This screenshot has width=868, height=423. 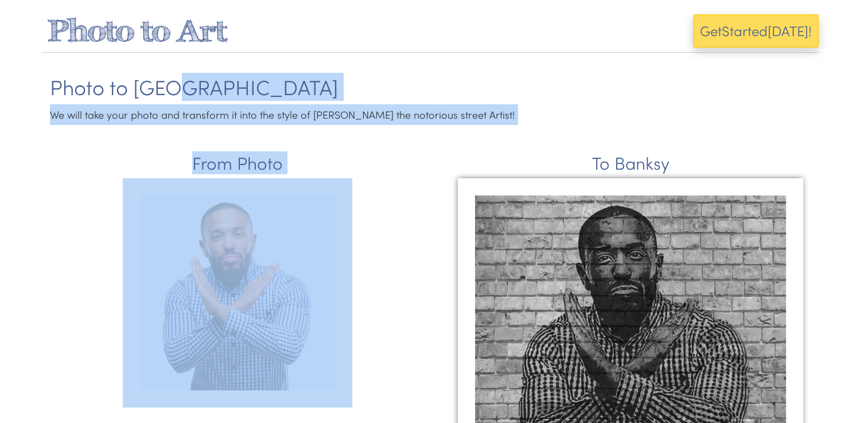 I want to click on a: Photo to Art, so click(x=137, y=30).